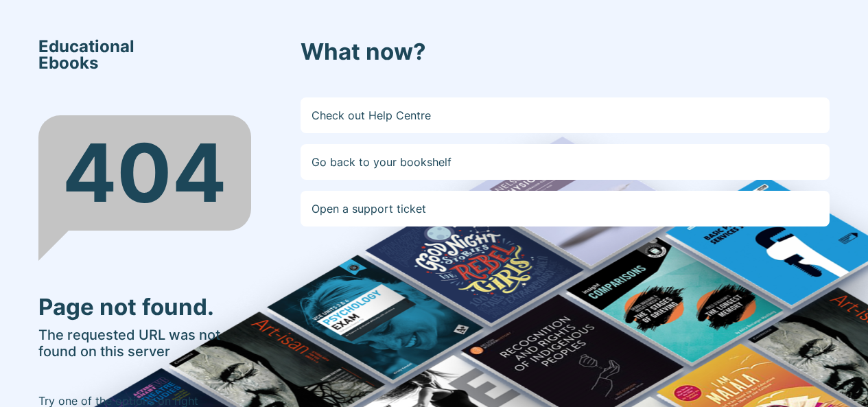 This screenshot has height=407, width=868. I want to click on a: Open a support ticket, so click(565, 209).